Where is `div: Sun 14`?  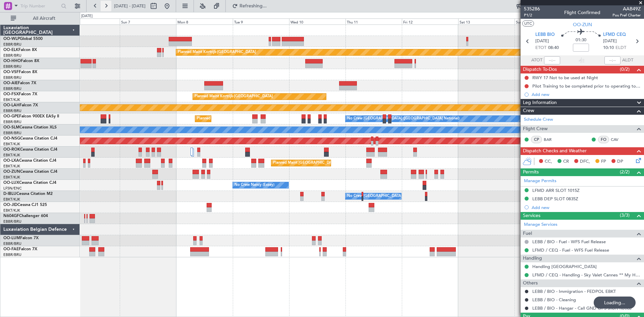
div: Sun 14 is located at coordinates (543, 21).